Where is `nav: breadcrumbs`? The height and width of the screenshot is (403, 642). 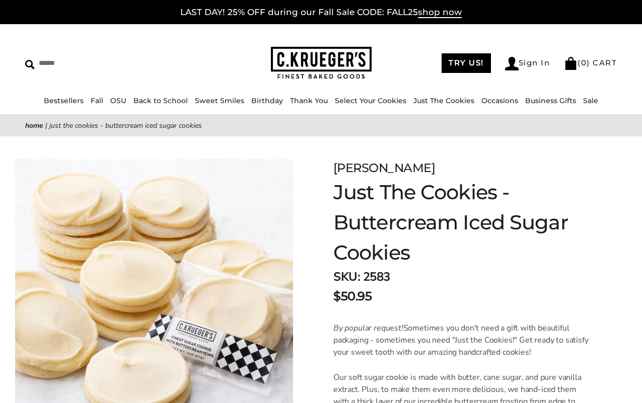 nav: breadcrumbs is located at coordinates (321, 125).